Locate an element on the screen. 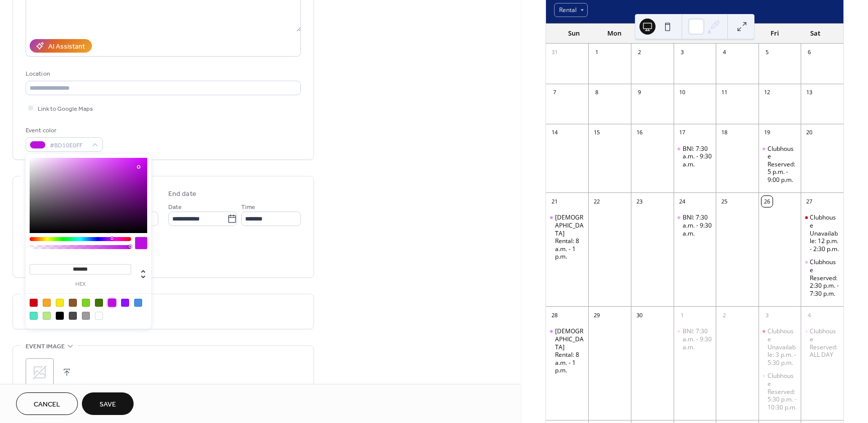  div: 23 is located at coordinates (639, 201).